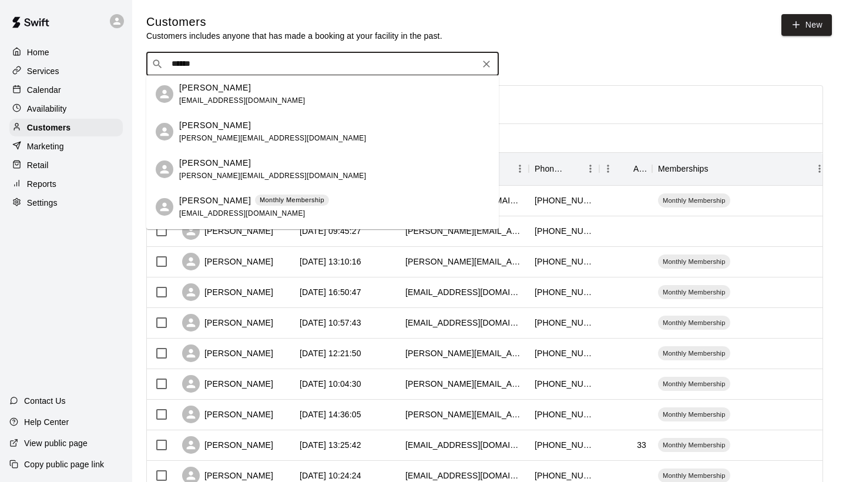 The image size is (846, 482). What do you see at coordinates (564, 231) in the screenshot?
I see `div: +13602205306` at bounding box center [564, 231].